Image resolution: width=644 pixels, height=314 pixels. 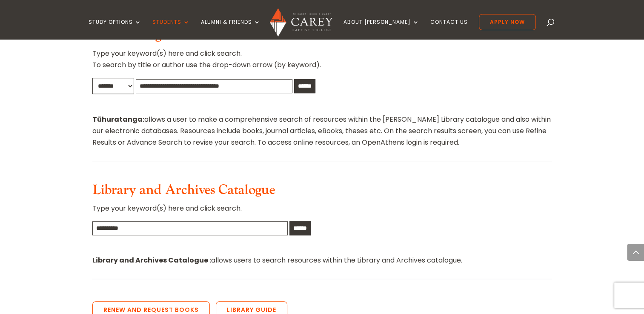 What do you see at coordinates (449, 29) in the screenshot?
I see `a: Contact Us` at bounding box center [449, 29].